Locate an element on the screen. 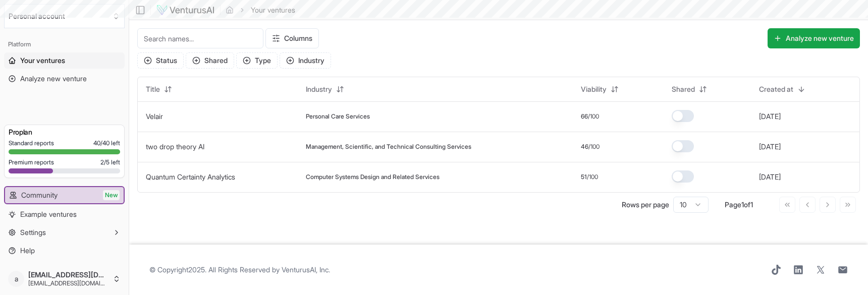 This screenshot has height=295, width=868. a: Quantum Certainty Analytics is located at coordinates (190, 176).